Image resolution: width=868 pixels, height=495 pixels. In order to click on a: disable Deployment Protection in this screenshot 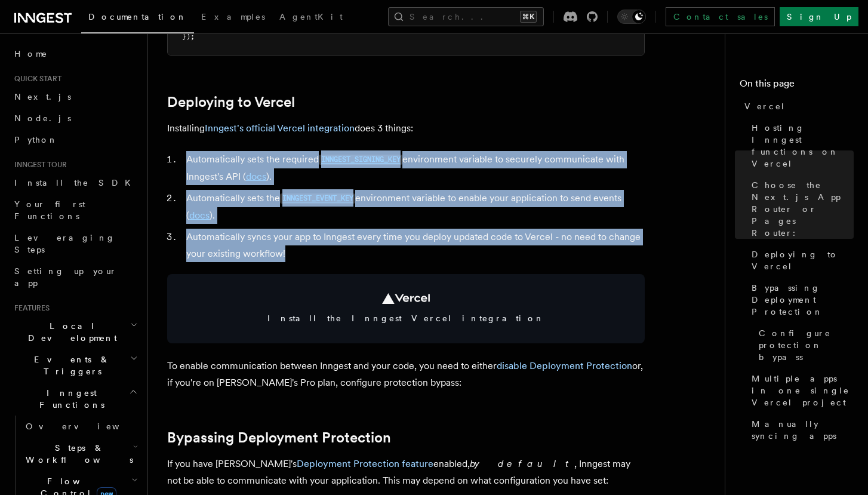, I will do `click(564, 365)`.